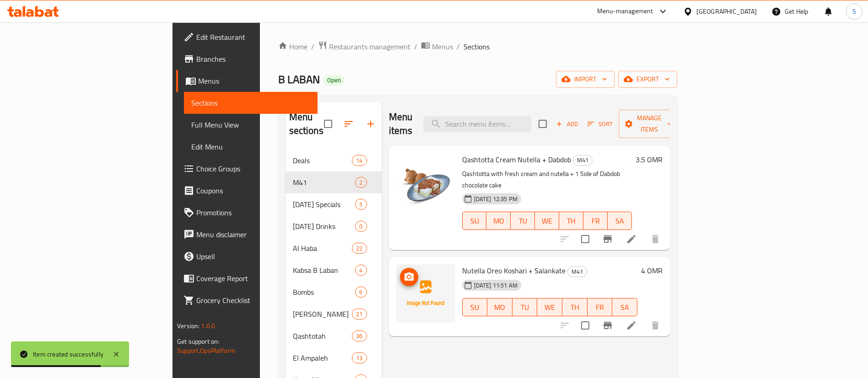 The height and width of the screenshot is (378, 868). What do you see at coordinates (600, 124) in the screenshot?
I see `button: Sort` at bounding box center [600, 124].